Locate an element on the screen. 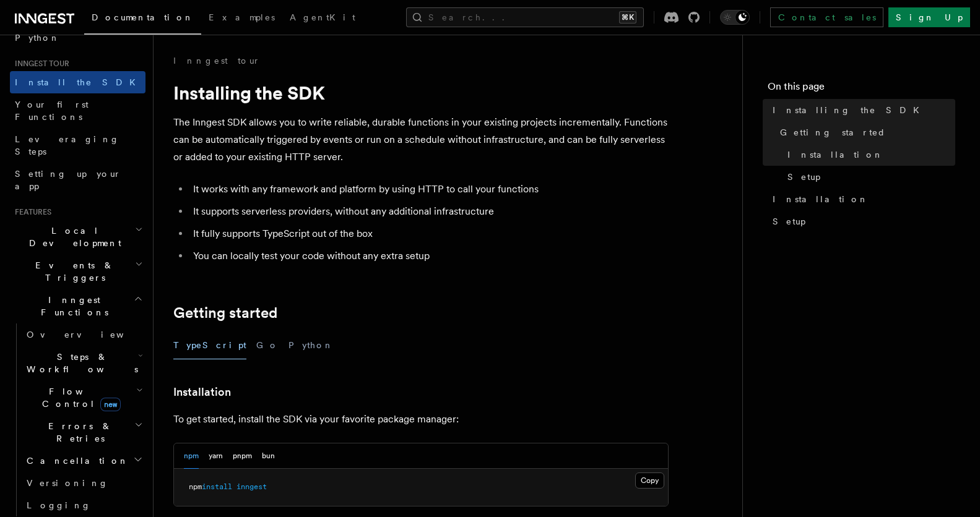  span: AgentKit is located at coordinates (322, 17).